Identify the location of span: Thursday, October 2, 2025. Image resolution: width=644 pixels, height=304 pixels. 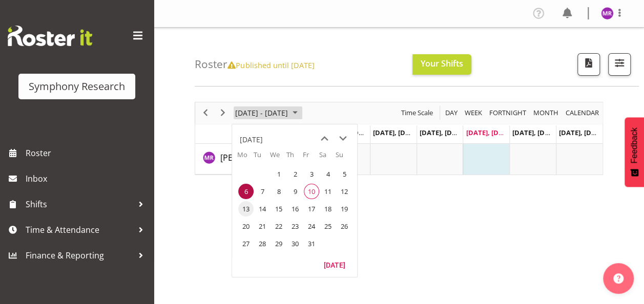
(295, 174).